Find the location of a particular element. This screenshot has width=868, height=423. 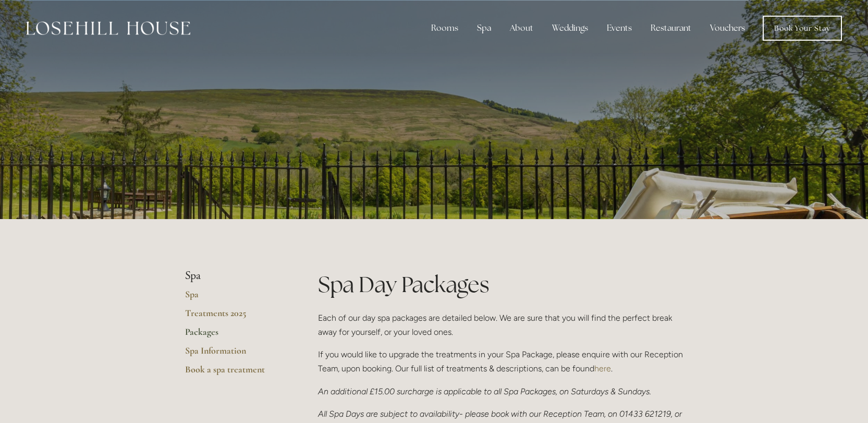

a: Vouchers is located at coordinates (727, 28).